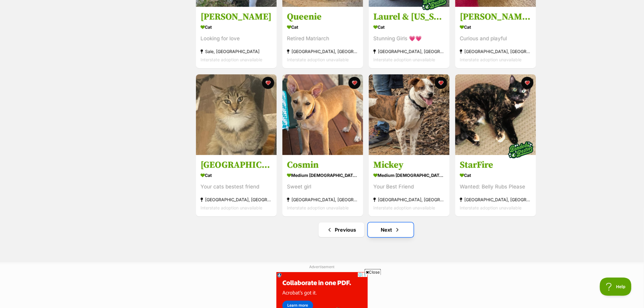  I want to click on h3: Queenie, so click(322, 17).